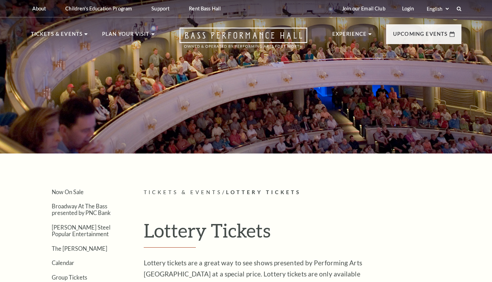 The width and height of the screenshot is (492, 282). What do you see at coordinates (420, 36) in the screenshot?
I see `p: Upcoming Events` at bounding box center [420, 36].